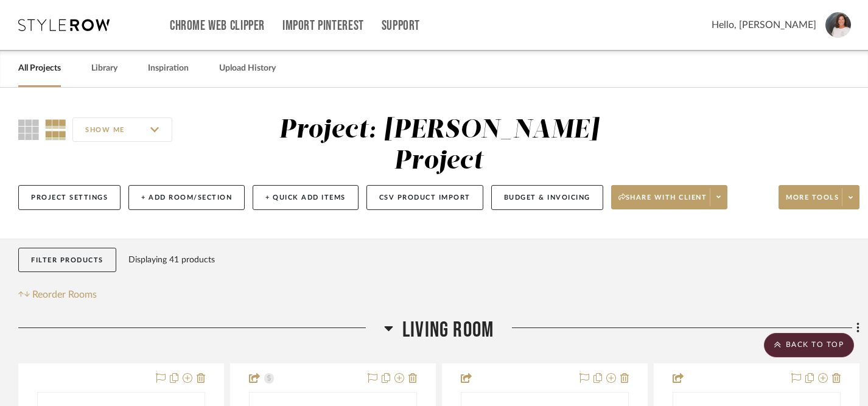 This screenshot has height=406, width=868. What do you see at coordinates (172, 260) in the screenshot?
I see `div: Displaying 41 products` at bounding box center [172, 260].